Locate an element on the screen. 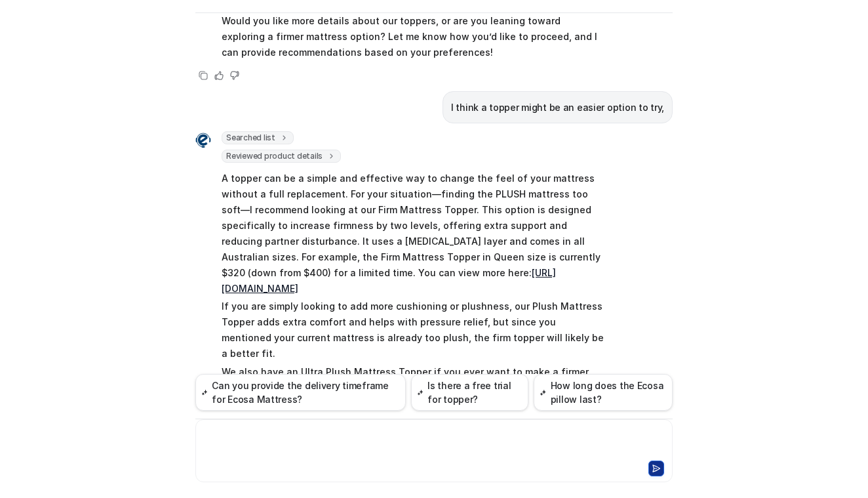 This screenshot has height=498, width=868. p: We also have an Ultra Plush Mattress Topper if you ever want to make a firmer mattress feel softe... is located at coordinates (413, 388).